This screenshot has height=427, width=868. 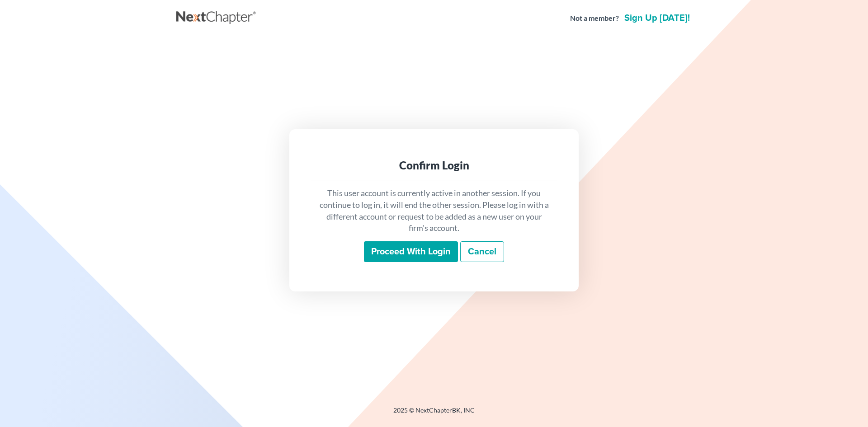 I want to click on p: This user account is currently active in another session. If you continue to log in, it will end ..., so click(x=434, y=210).